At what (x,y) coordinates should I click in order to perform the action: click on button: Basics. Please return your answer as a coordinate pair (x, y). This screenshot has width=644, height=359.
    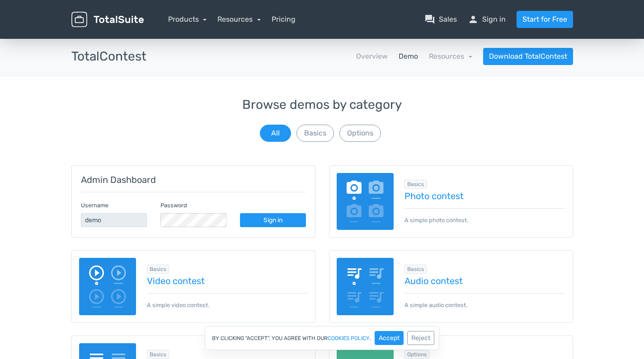
    Looking at the image, I should click on (315, 133).